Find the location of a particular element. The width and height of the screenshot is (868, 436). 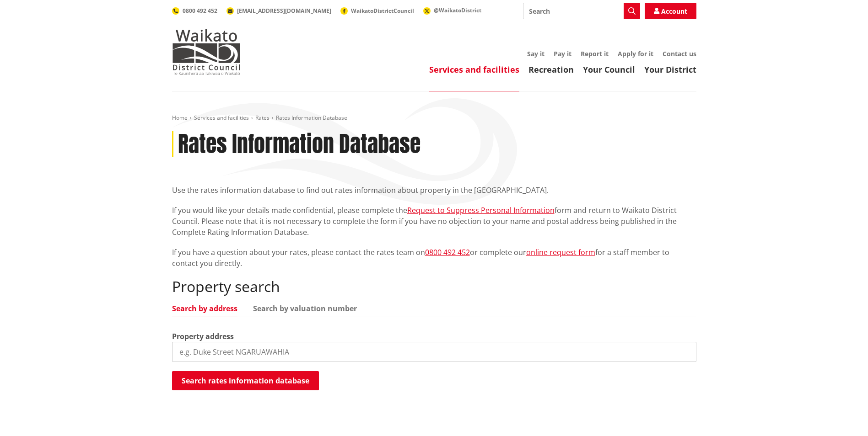

span: Rates Information Database is located at coordinates (311, 117).